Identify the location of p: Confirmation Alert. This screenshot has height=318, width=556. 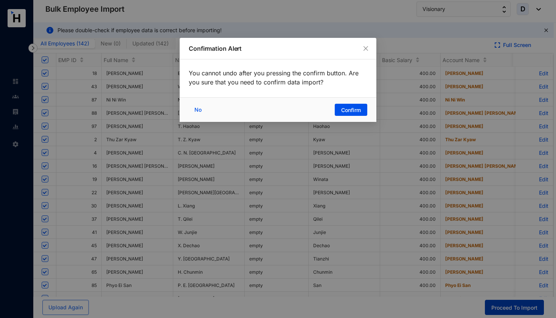
(278, 48).